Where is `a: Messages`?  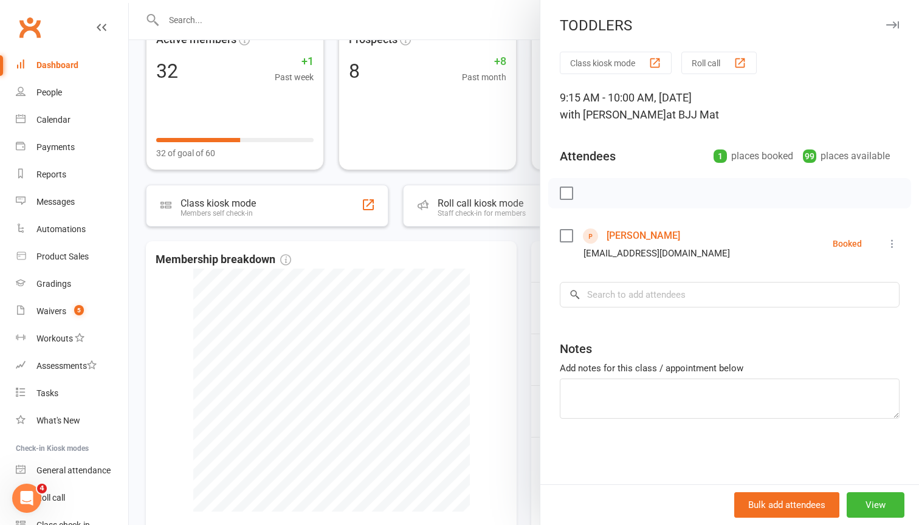
a: Messages is located at coordinates (72, 202).